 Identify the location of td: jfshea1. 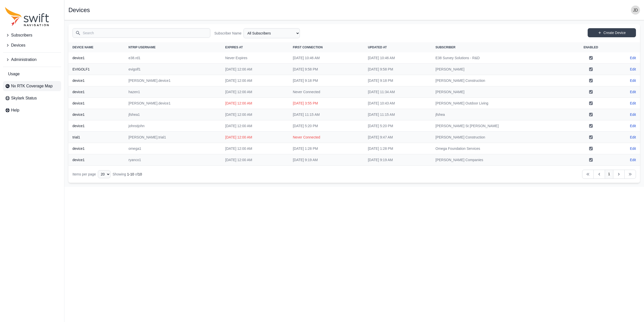
(173, 115).